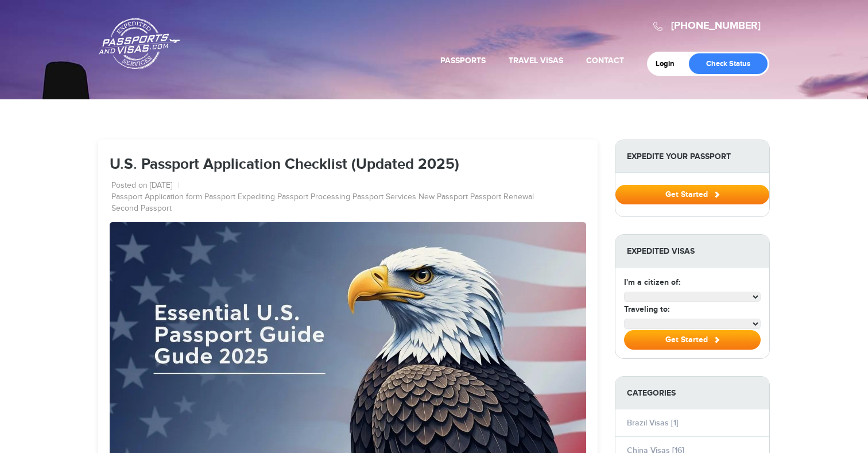 The image size is (868, 453). Describe the element at coordinates (653, 423) in the screenshot. I see `a: Brazil Visas [1]` at that location.